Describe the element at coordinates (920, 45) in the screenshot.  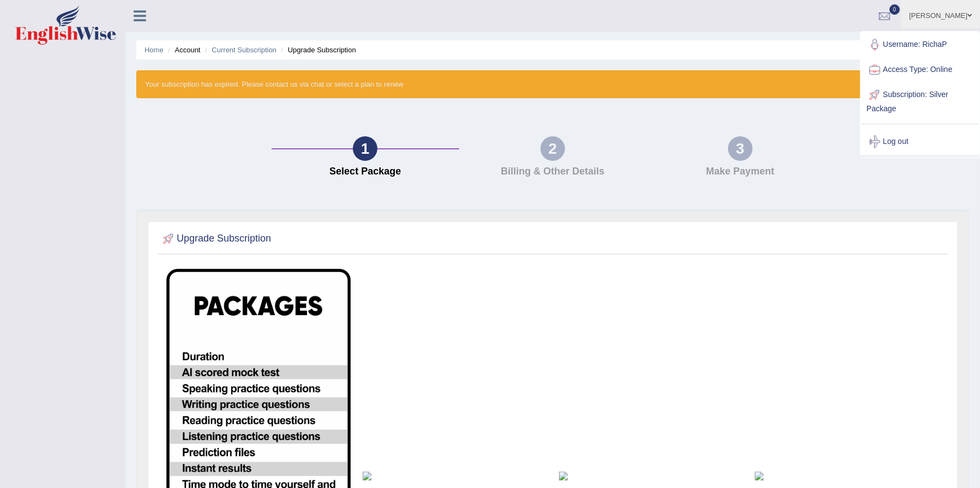
I see `a: Username: RichaP` at that location.